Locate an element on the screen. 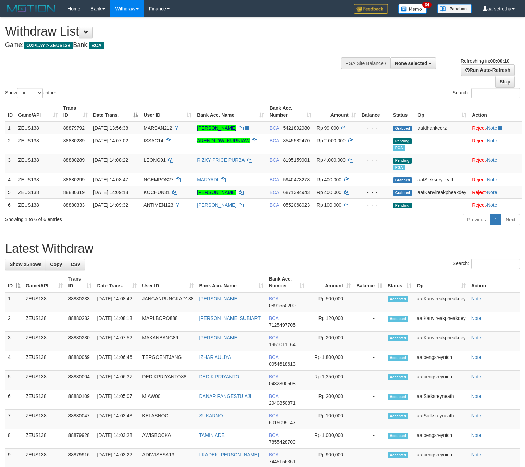 This screenshot has height=467, width=525. td: 88880069 is located at coordinates (80, 361).